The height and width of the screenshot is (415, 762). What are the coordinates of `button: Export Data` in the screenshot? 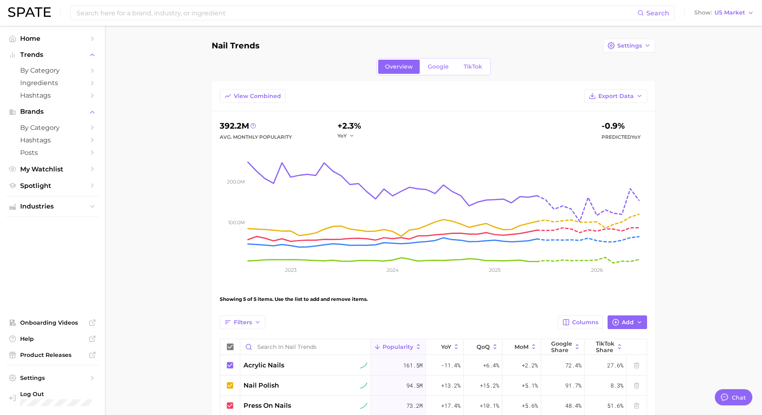 It's located at (616, 96).